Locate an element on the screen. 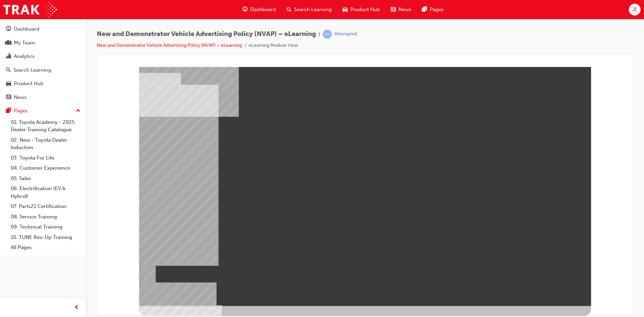 The width and height of the screenshot is (644, 317). a: 03. Toyota For Life is located at coordinates (46, 158).